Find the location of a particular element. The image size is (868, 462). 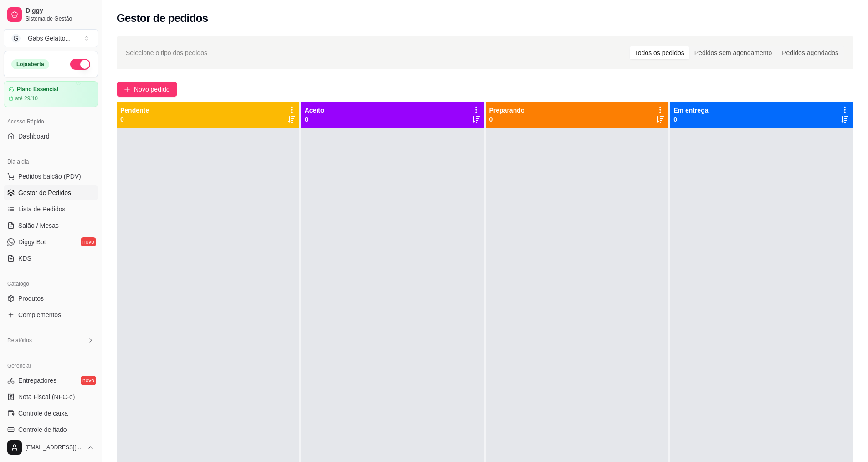

div: Pedidos sem agendamento is located at coordinates (733, 53).